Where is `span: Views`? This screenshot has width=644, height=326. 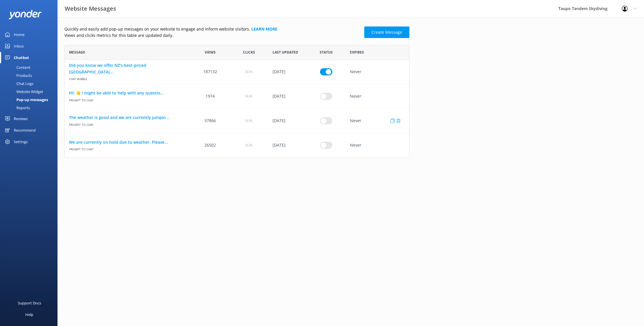 span: Views is located at coordinates (210, 52).